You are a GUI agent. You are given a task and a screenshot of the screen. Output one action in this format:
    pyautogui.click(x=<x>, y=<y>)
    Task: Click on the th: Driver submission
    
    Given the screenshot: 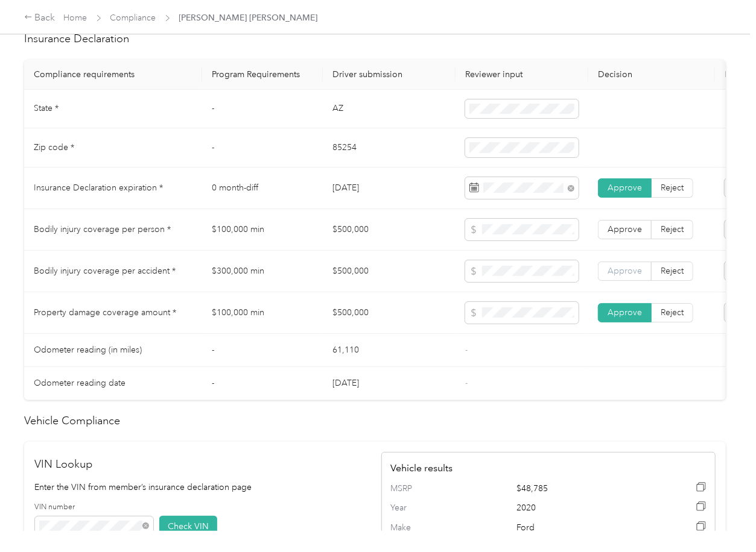 What is the action you would take?
    pyautogui.click(x=389, y=74)
    